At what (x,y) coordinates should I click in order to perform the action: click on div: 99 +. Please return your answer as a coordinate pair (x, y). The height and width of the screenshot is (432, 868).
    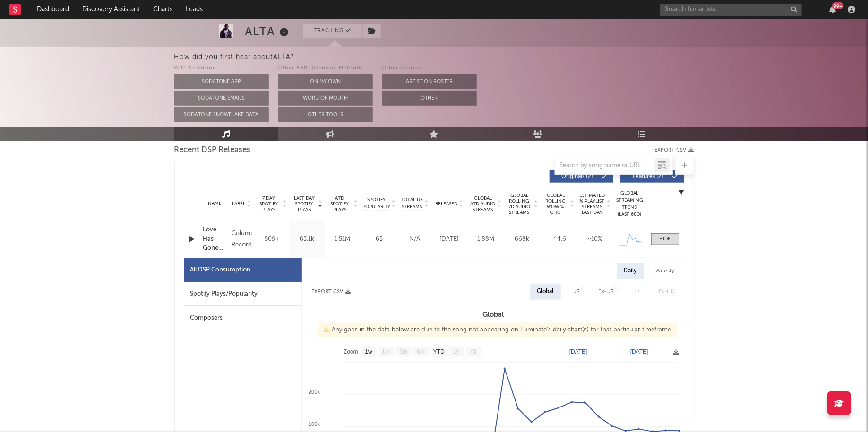
    Looking at the image, I should click on (838, 5).